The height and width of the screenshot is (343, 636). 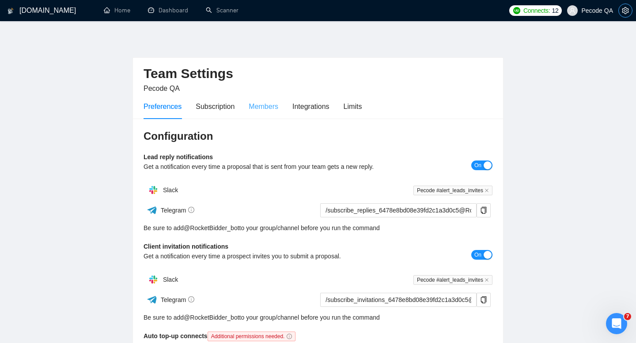 What do you see at coordinates (162, 106) in the screenshot?
I see `div: Preferences` at bounding box center [162, 106].